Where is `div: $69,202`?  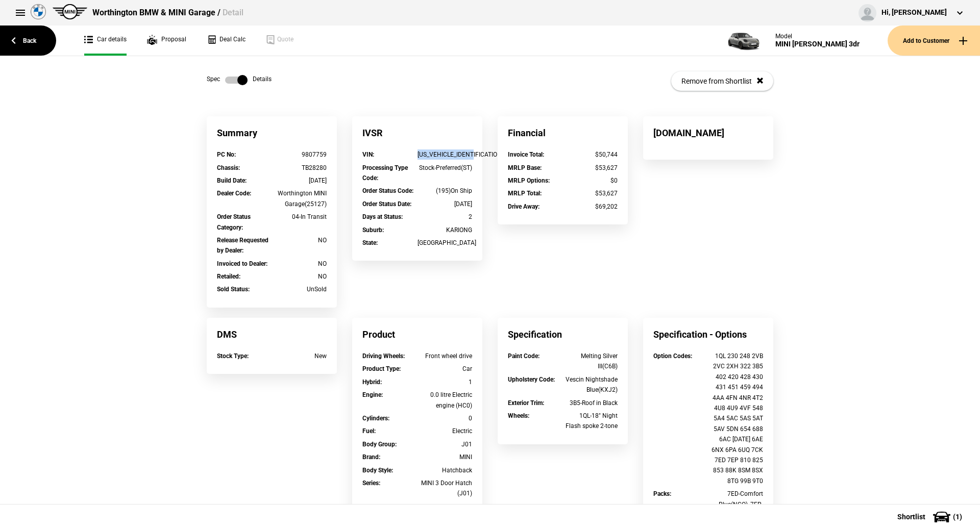 div: $69,202 is located at coordinates (590, 206).